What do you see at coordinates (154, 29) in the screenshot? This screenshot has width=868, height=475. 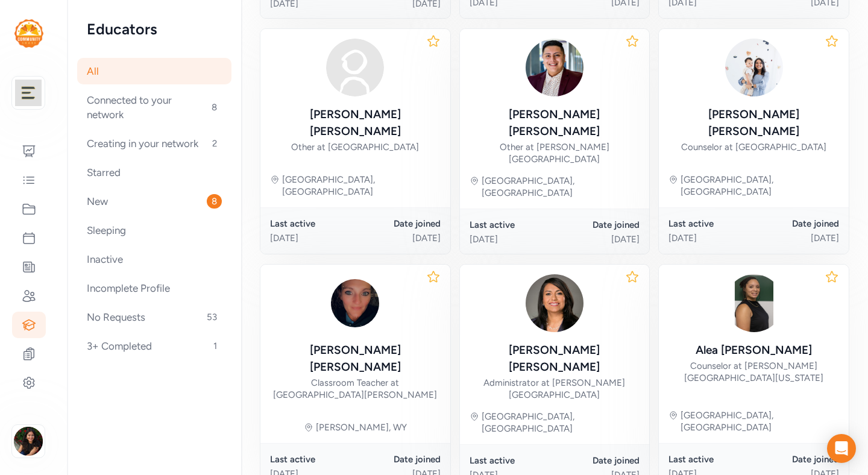 I see `h2: Educators` at bounding box center [154, 29].